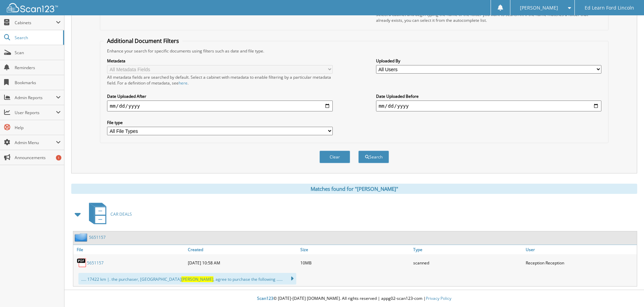 The height and width of the screenshot is (307, 644). What do you see at coordinates (355, 249) in the screenshot?
I see `a: Size` at bounding box center [355, 249].